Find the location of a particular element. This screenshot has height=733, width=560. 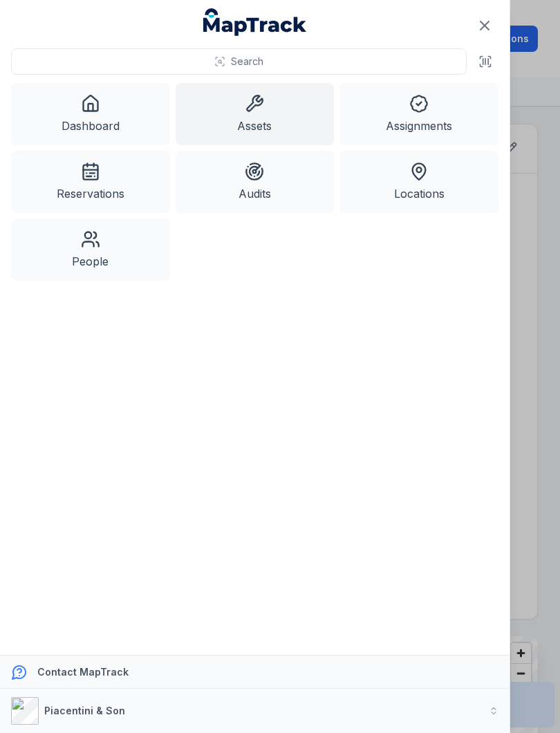

a: Audits is located at coordinates (255, 182).